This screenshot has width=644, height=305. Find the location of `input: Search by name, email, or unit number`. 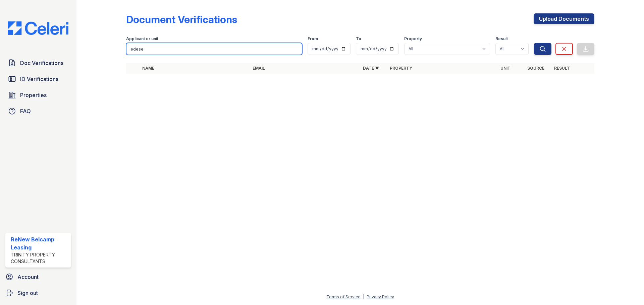

input: Search by name, email, or unit number is located at coordinates (214, 49).